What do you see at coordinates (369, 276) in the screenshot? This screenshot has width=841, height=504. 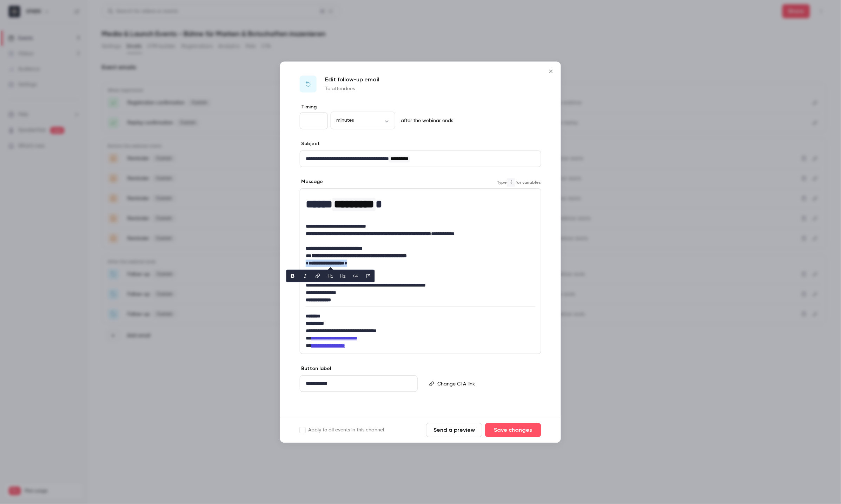 I see `button: blockquote` at bounding box center [369, 276].